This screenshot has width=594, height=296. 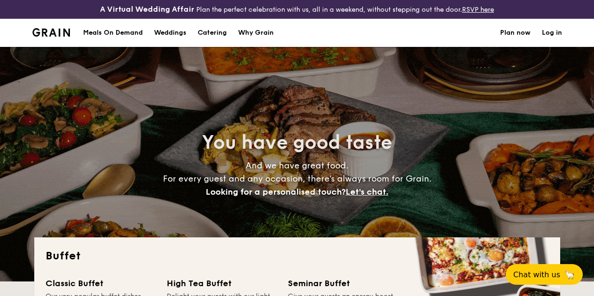 I want to click on a: Catering, so click(x=212, y=33).